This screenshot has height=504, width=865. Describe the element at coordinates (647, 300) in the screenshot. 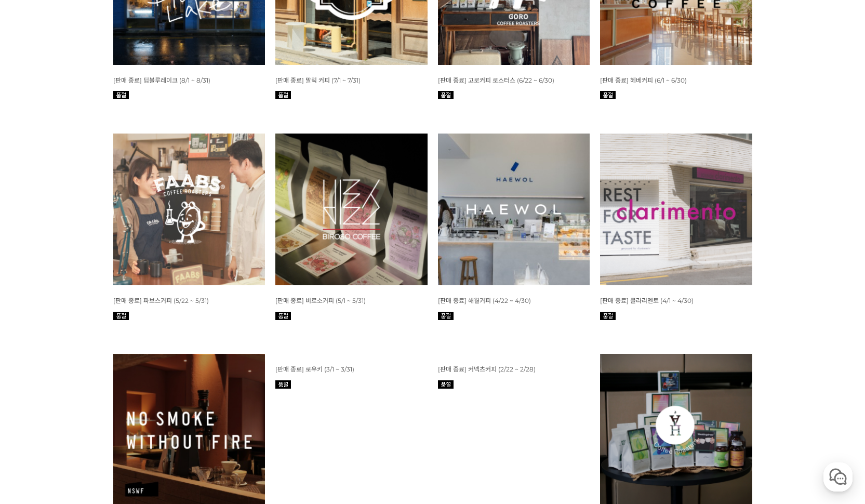

I see `a: [판매 종료] 클라리멘토 (4/1 ~ 4/30)` at that location.